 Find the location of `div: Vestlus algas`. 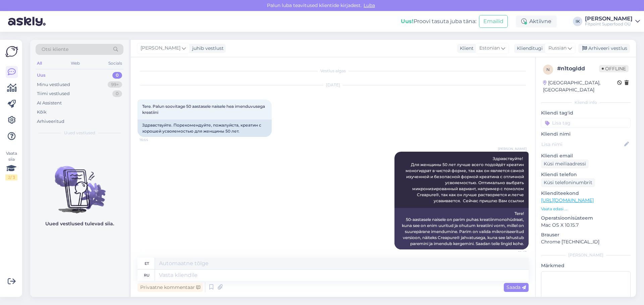

div: Vestlus algas is located at coordinates (333, 71).